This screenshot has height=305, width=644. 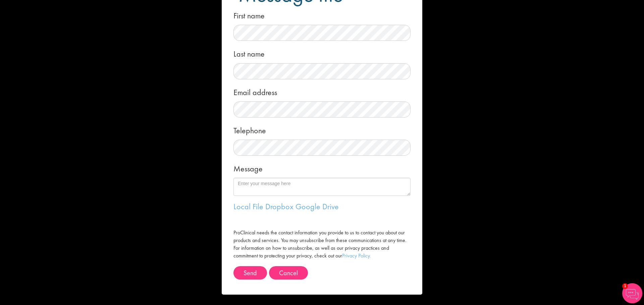 What do you see at coordinates (248, 168) in the screenshot?
I see `label: Message` at bounding box center [248, 168].